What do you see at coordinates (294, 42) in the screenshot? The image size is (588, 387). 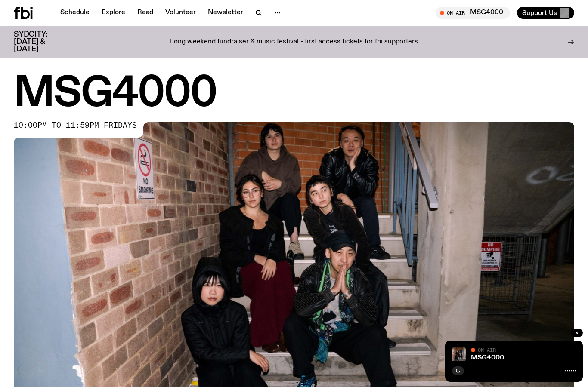 I see `p: Long weekend fundraiser & music festival - first access tickets for fbi supporters` at bounding box center [294, 42].